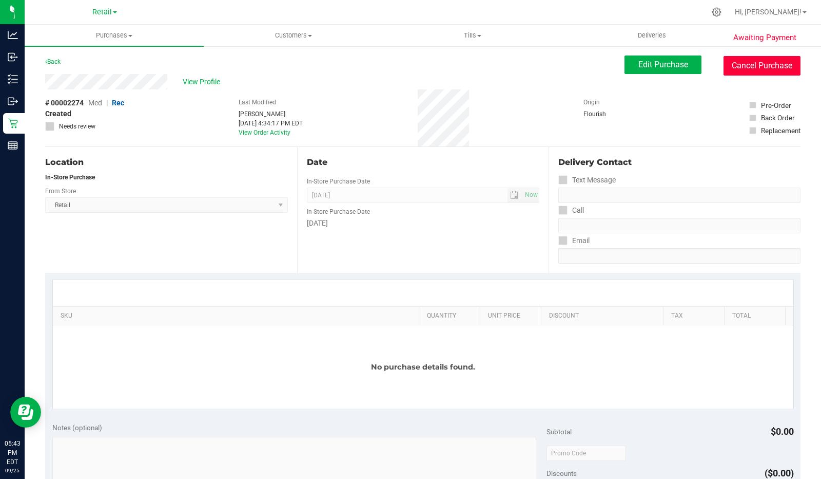 This screenshot has width=821, height=479. Describe the element at coordinates (717, 12) in the screenshot. I see `div: Manage settings` at that location.